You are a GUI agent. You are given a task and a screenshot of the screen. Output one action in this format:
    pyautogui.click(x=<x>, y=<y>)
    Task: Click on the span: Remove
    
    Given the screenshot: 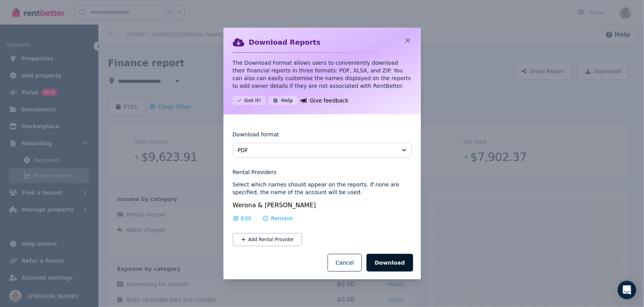 What is the action you would take?
    pyautogui.click(x=281, y=218)
    